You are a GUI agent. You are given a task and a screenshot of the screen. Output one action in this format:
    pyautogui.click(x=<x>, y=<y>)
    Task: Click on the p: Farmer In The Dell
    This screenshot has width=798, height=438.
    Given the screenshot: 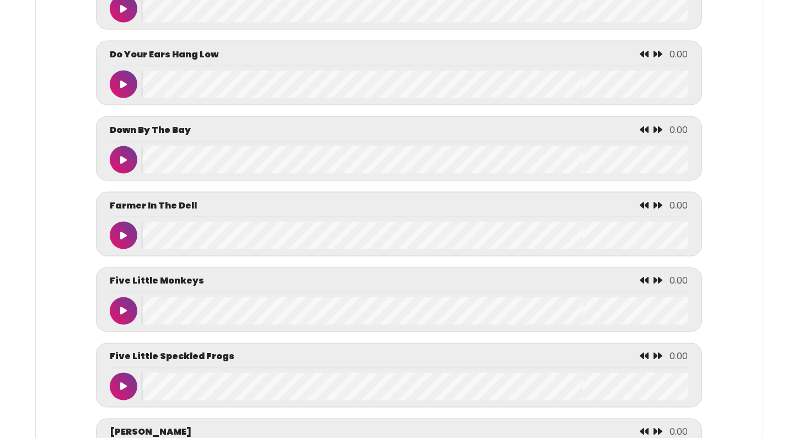 What is the action you would take?
    pyautogui.click(x=153, y=206)
    